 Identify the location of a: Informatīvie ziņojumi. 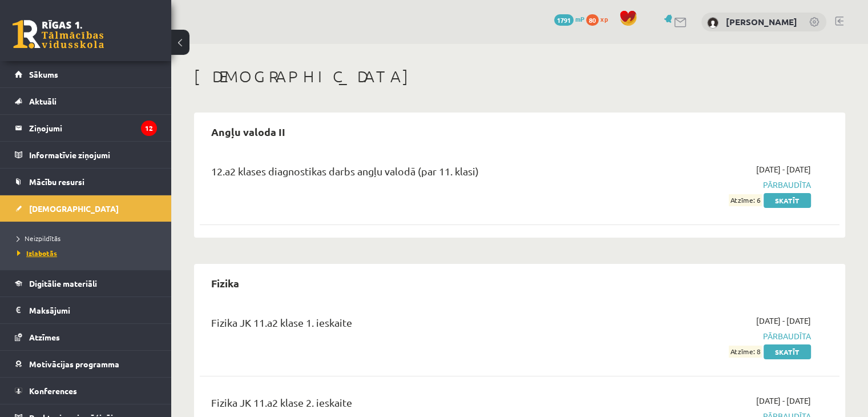
(86, 155).